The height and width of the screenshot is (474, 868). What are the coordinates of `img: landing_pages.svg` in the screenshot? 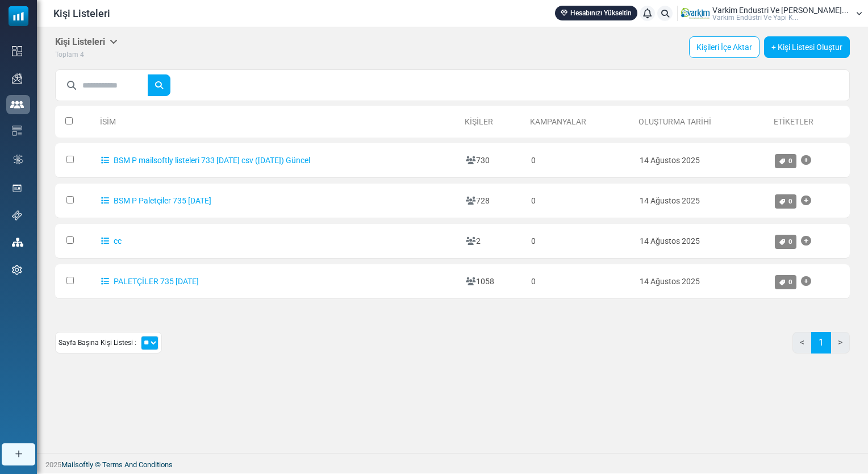 It's located at (17, 188).